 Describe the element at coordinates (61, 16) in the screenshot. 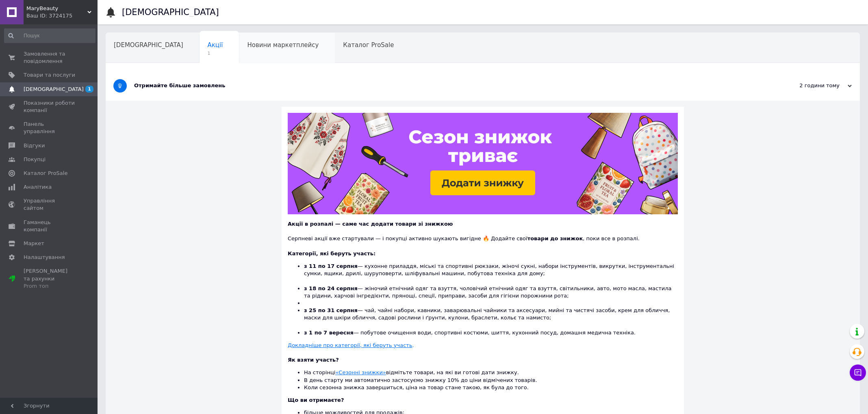

I see `div: Ваш ID: 3724175` at that location.